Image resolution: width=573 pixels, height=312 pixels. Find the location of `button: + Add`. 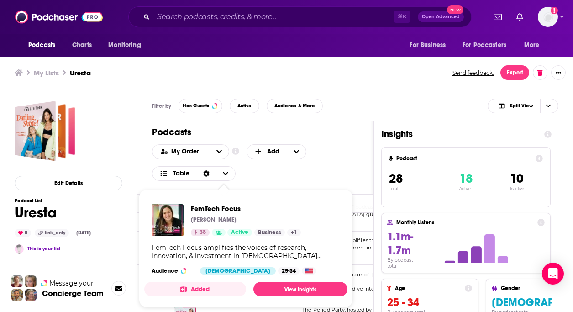

button: + Add is located at coordinates (277, 152).